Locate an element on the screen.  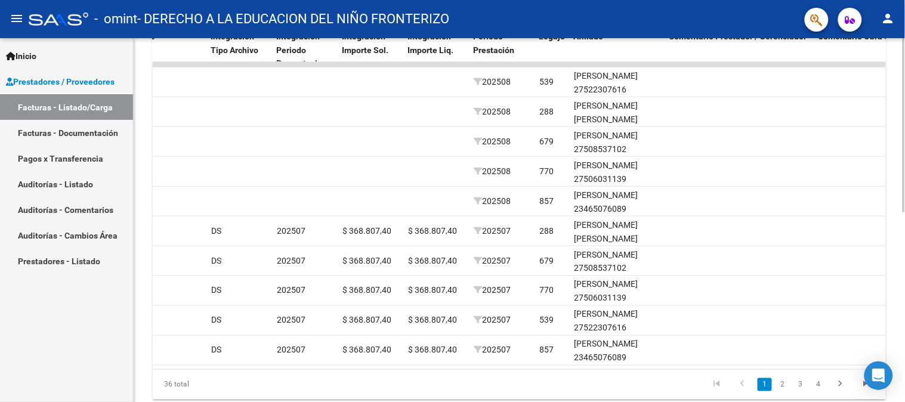
datatable-header-cell: Integracion Tipo Archivo is located at coordinates (239, 50).